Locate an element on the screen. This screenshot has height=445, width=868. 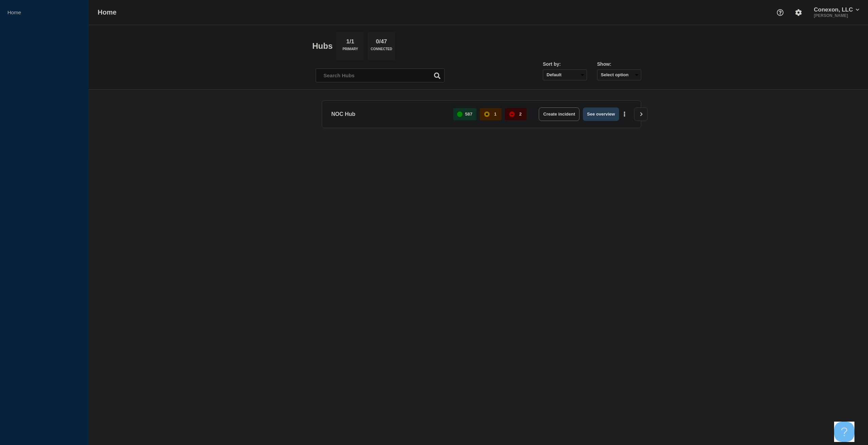
p: 0/47 is located at coordinates (382, 43).